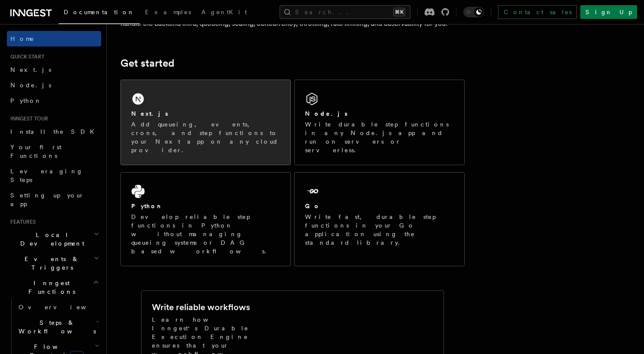  What do you see at coordinates (168, 13) in the screenshot?
I see `a: Examples` at bounding box center [168, 13].